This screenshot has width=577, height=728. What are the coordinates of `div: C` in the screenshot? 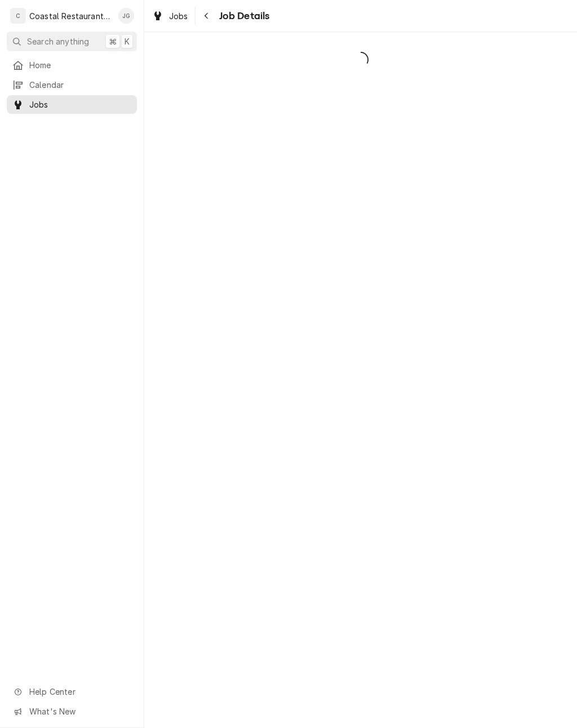 It's located at (18, 16).